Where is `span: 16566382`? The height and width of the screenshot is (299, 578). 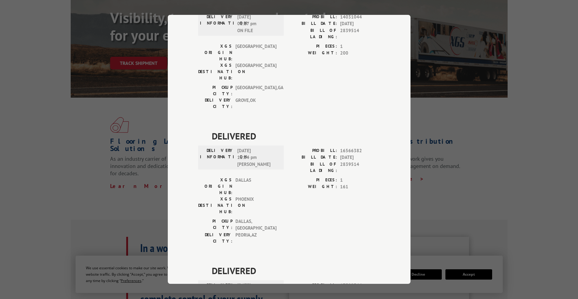 span: 16566382 is located at coordinates (360, 151).